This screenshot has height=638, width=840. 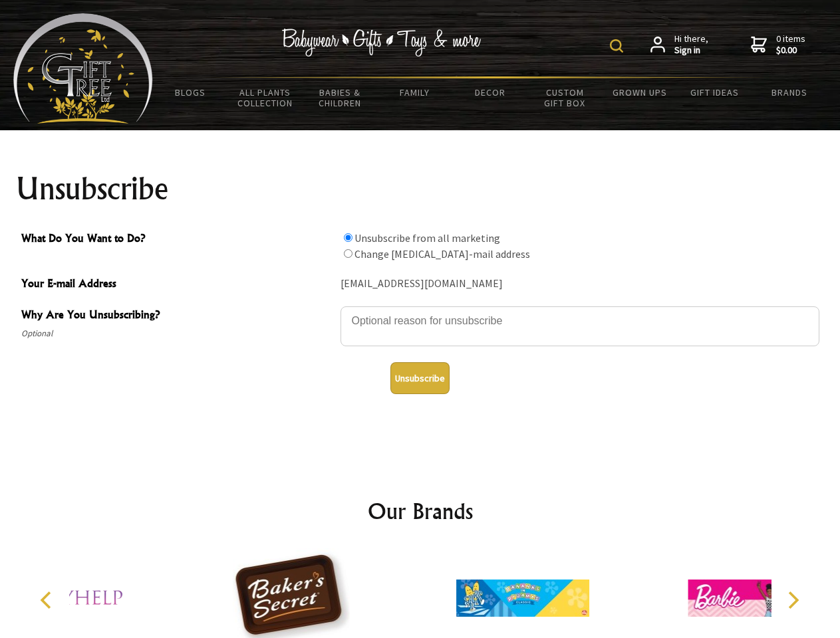 What do you see at coordinates (427, 238) in the screenshot?
I see `label: Unsubscribe from all marketing` at bounding box center [427, 238].